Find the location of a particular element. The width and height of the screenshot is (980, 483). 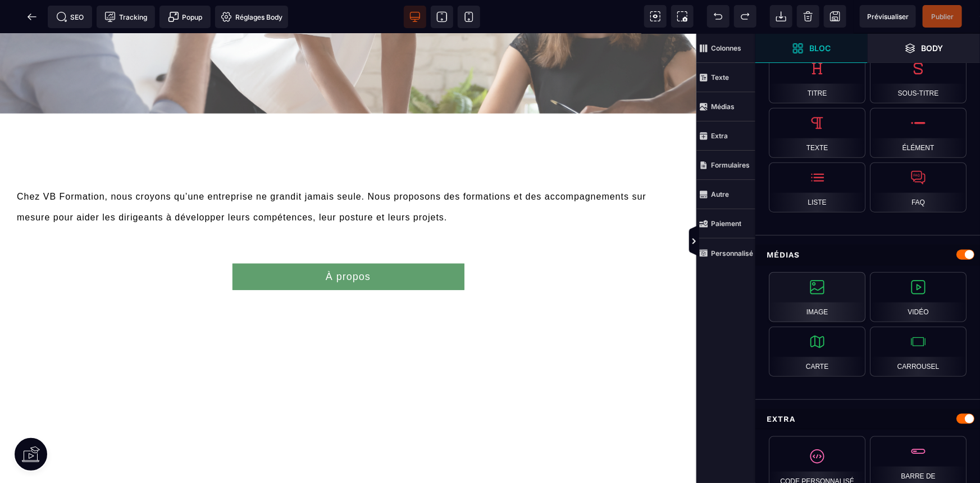

span: Colonnes is located at coordinates (726, 48).